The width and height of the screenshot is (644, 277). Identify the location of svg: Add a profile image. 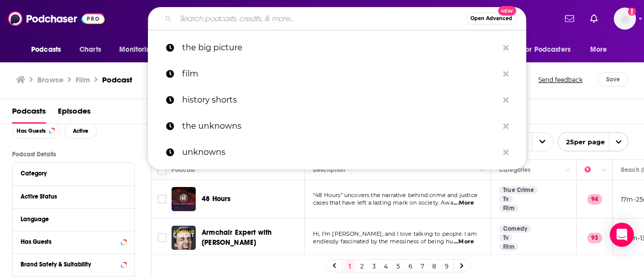
(632, 12).